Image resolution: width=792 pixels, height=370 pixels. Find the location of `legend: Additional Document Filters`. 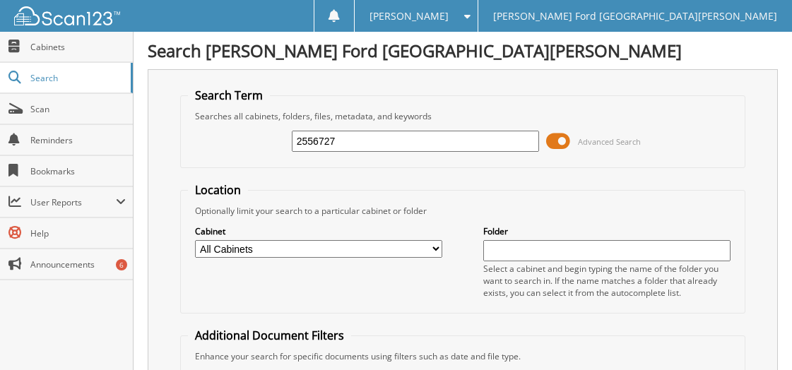

legend: Additional Document Filters is located at coordinates (269, 336).